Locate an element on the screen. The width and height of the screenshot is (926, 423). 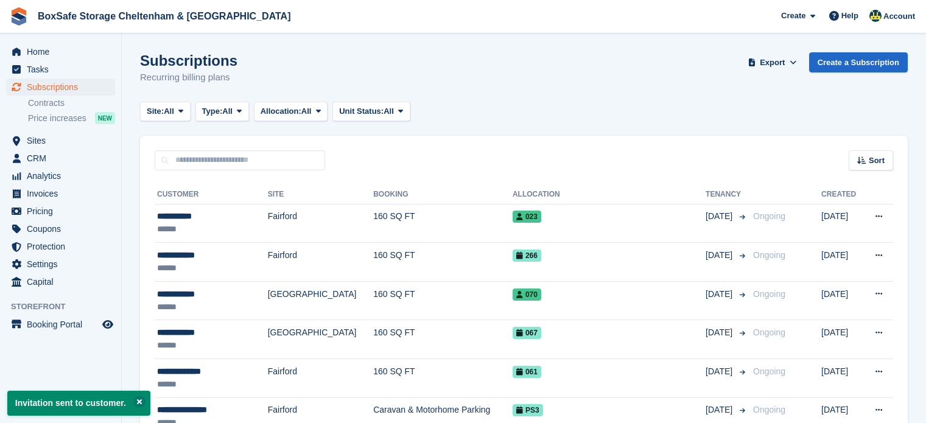
span: Settings is located at coordinates (63, 264).